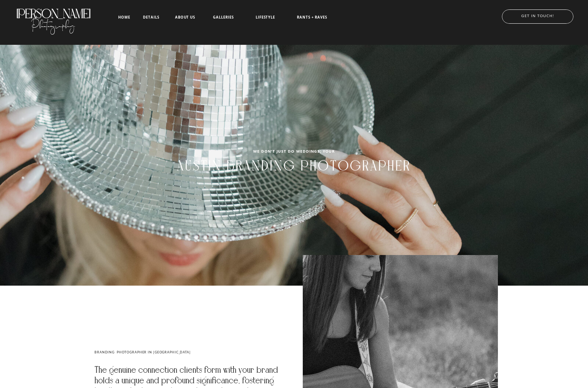 The height and width of the screenshot is (388, 588). Describe the element at coordinates (265, 18) in the screenshot. I see `a: LIFESTYLE` at that location.